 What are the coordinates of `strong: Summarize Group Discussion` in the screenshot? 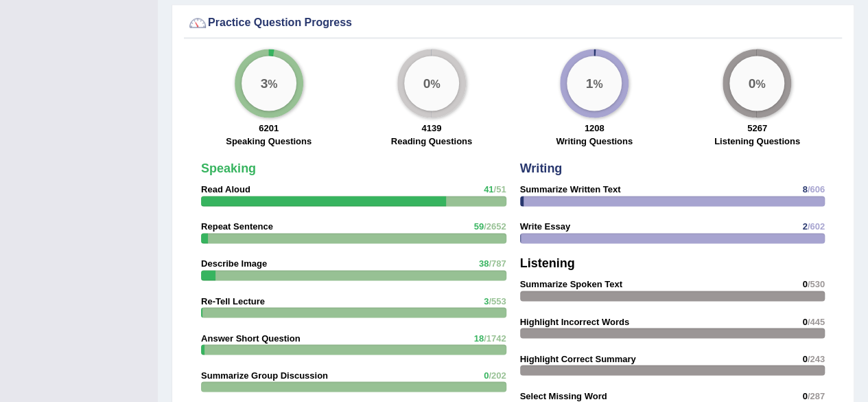 It's located at (264, 375).